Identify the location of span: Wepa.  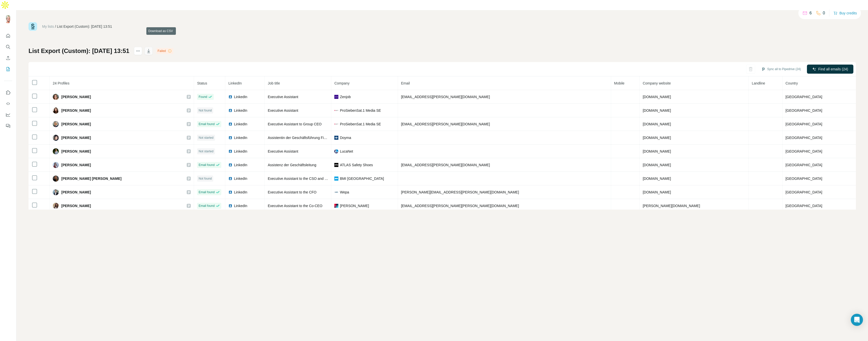
(344, 192).